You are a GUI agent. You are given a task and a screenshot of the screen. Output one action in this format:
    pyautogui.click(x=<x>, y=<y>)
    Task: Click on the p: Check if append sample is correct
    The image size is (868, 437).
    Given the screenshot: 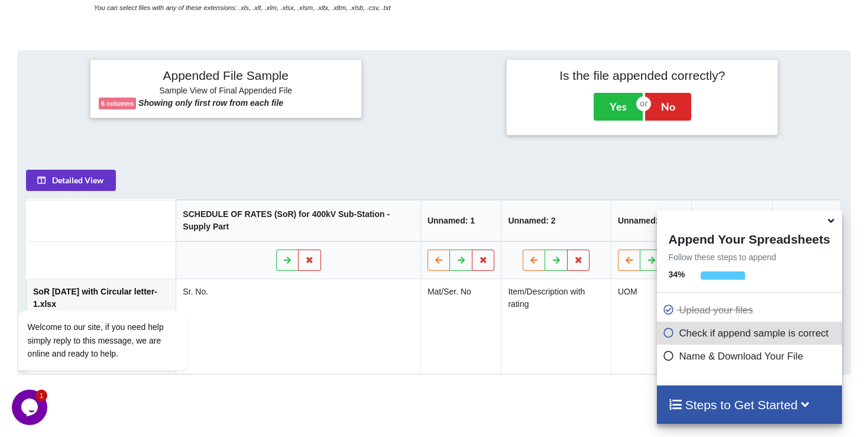 What is the action you would take?
    pyautogui.click(x=751, y=333)
    